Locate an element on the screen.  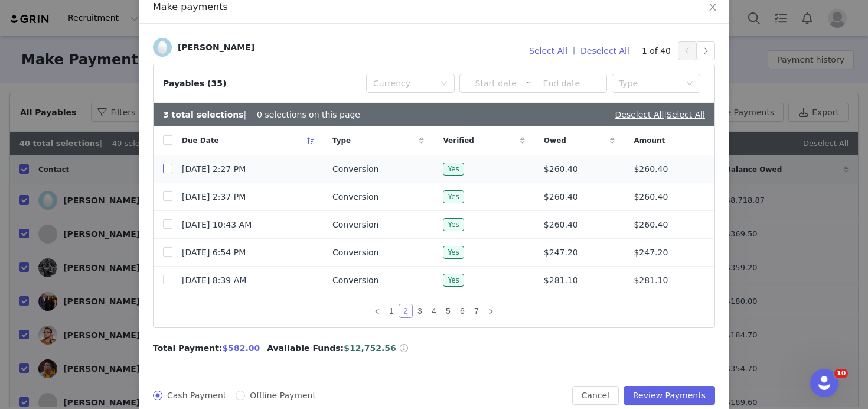
span: Due Date is located at coordinates (200, 140).